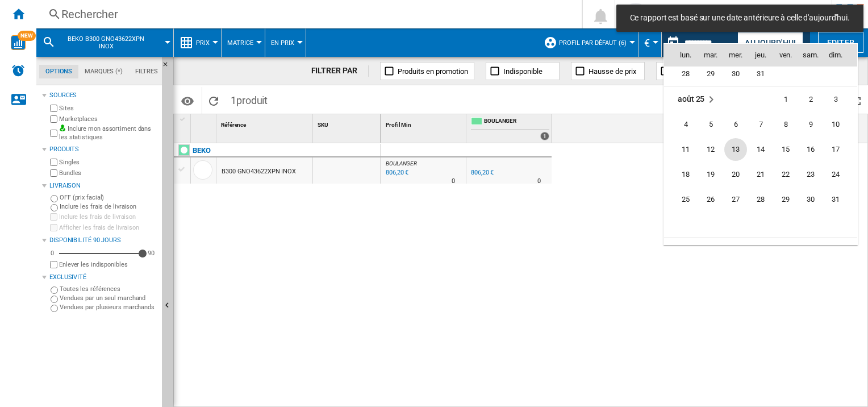 The width and height of the screenshot is (868, 407). I want to click on span: 20, so click(736, 174).